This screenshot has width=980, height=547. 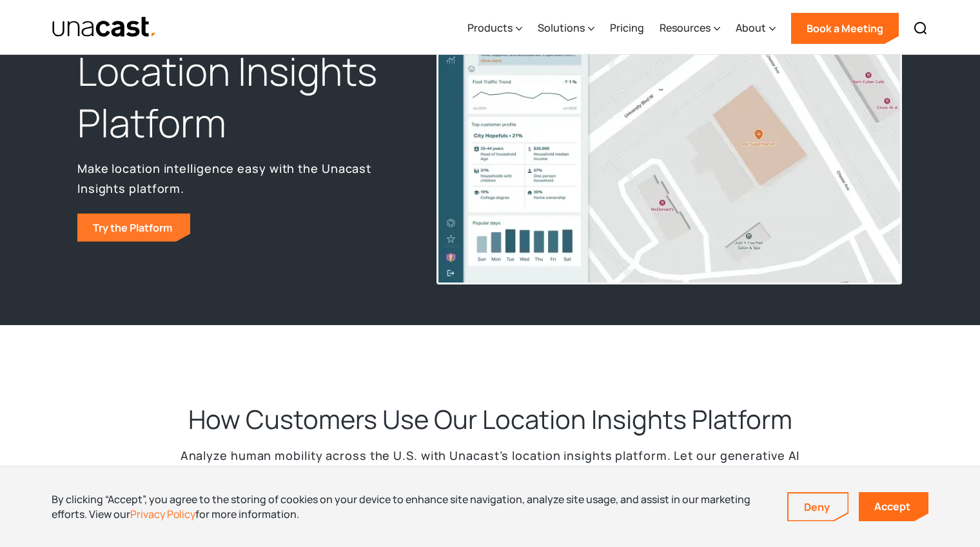 What do you see at coordinates (490, 419) in the screenshot?
I see `h2: How Customers Use Our Location Insights Platform` at bounding box center [490, 419].